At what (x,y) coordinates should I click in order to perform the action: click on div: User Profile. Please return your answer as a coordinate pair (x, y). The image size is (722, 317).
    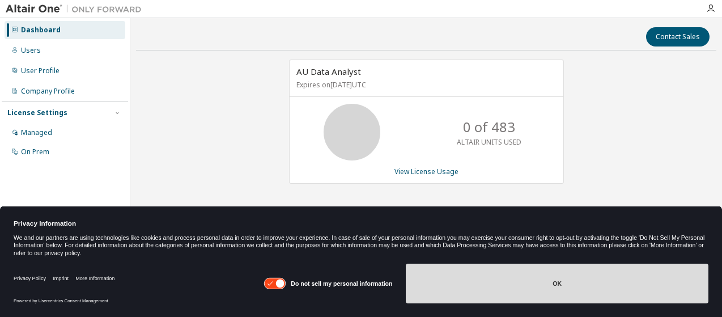
    Looking at the image, I should click on (40, 71).